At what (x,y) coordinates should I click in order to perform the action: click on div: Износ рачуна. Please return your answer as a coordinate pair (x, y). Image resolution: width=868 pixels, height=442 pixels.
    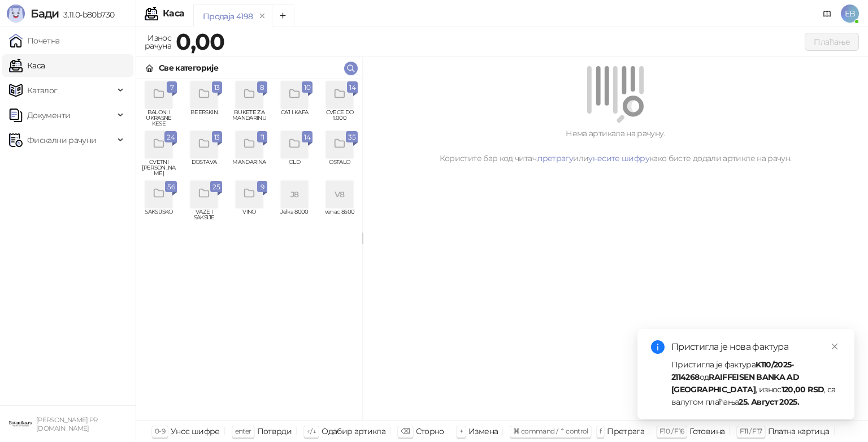
    Looking at the image, I should click on (158, 42).